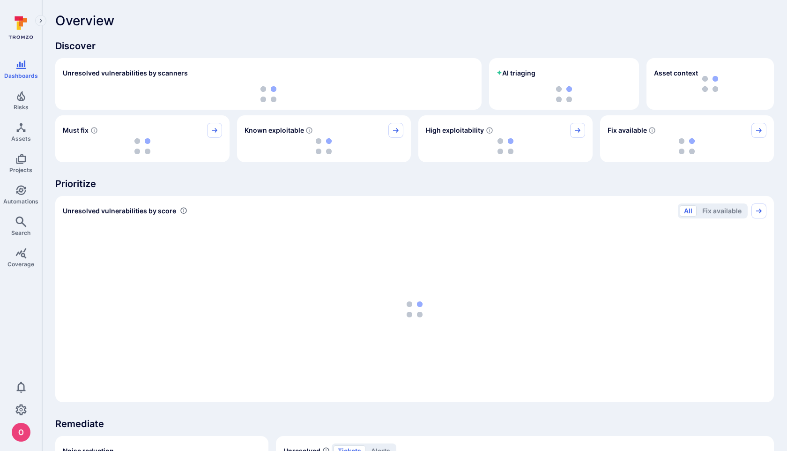 The width and height of the screenshot is (787, 451). What do you see at coordinates (722, 211) in the screenshot?
I see `button: Fix available` at bounding box center [722, 211].